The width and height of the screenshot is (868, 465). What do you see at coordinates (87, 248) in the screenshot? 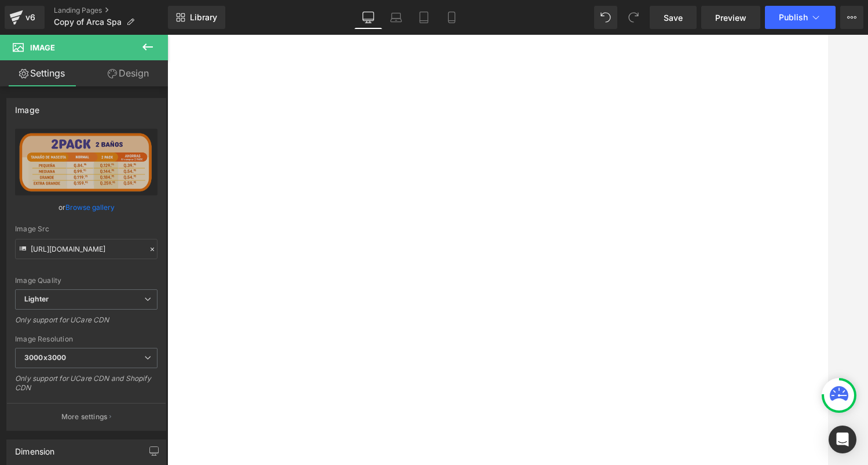
I see `input: Link` at bounding box center [87, 248].